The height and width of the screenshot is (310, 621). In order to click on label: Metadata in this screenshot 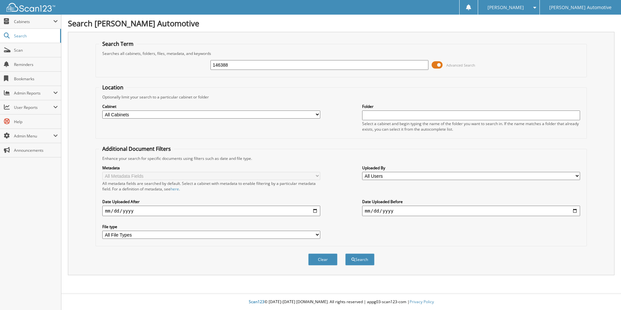, I will do `click(211, 168)`.